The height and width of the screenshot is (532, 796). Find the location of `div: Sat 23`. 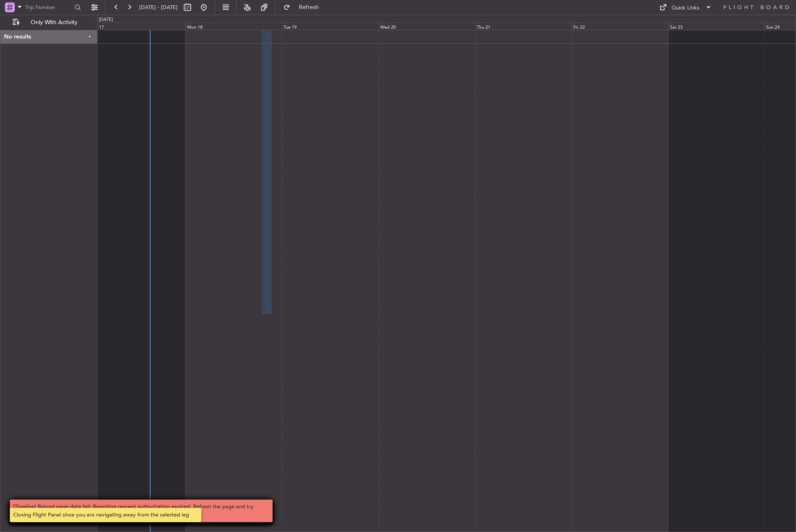

div: Sat 23 is located at coordinates (717, 26).